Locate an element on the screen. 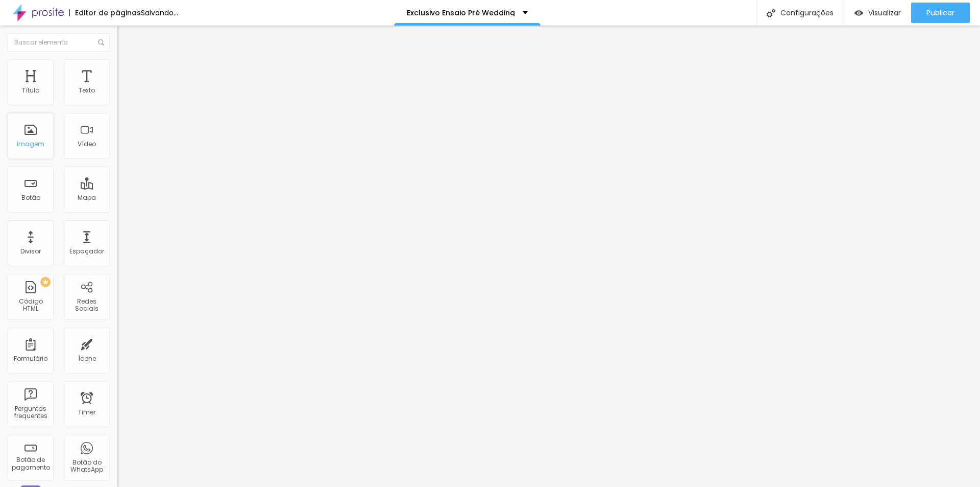 This screenshot has width=980, height=487. div: Botão de pagamento is located at coordinates (31, 463).